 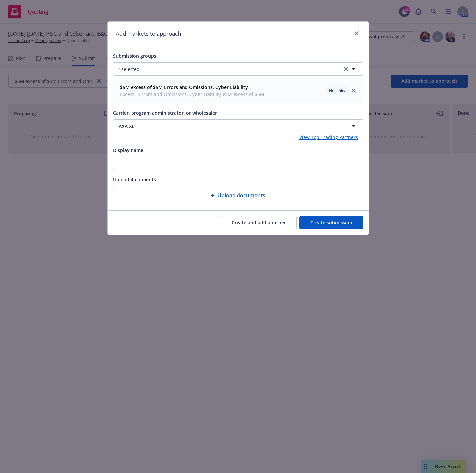 What do you see at coordinates (128, 150) in the screenshot?
I see `span: Display name` at bounding box center [128, 150].